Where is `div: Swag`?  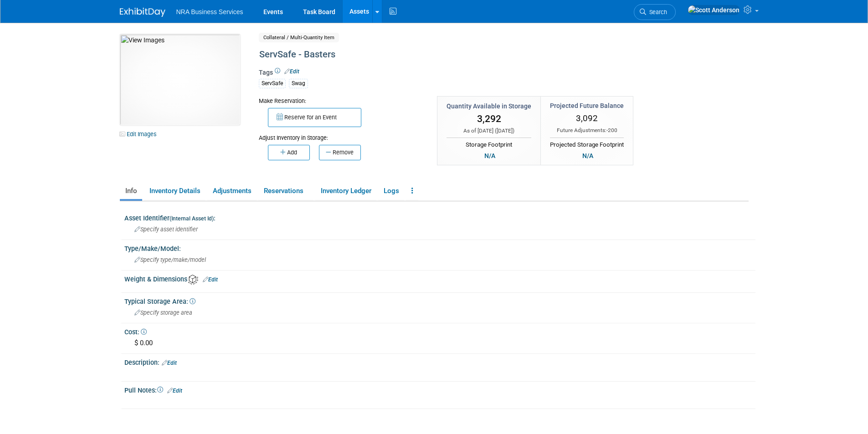
div: Swag is located at coordinates (299, 83).